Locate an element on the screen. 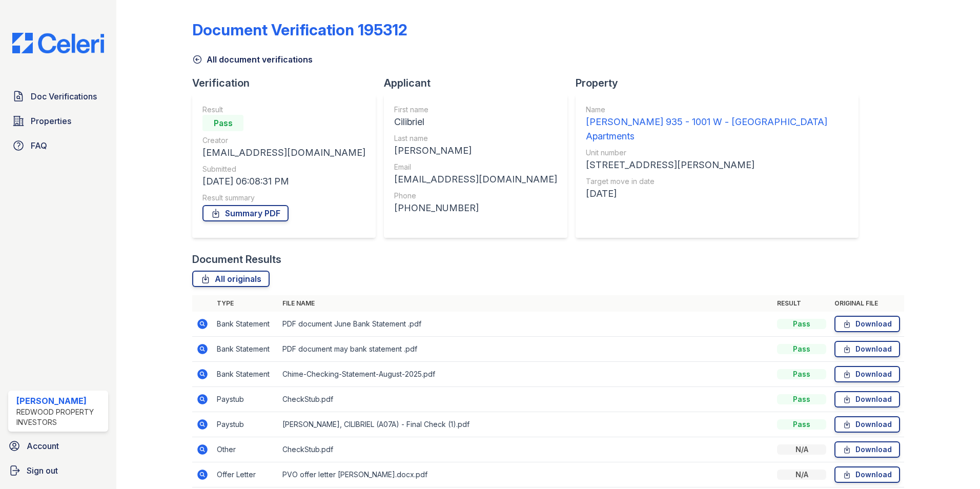  span: Sign out is located at coordinates (42, 470).